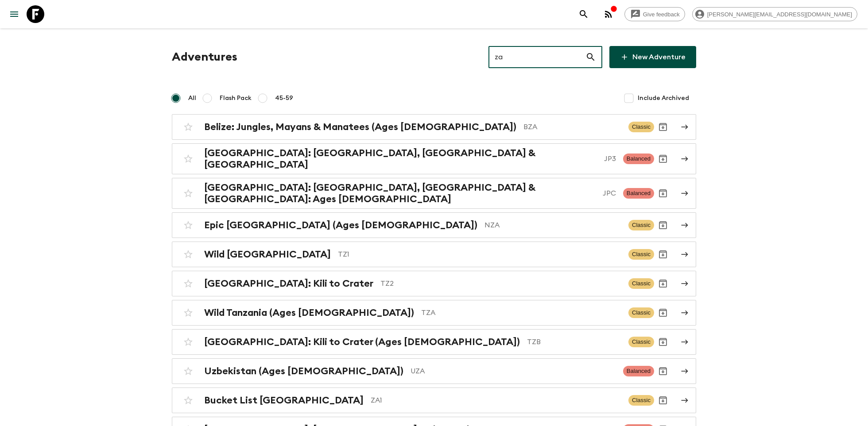  What do you see at coordinates (552, 225) in the screenshot?
I see `p: NZA` at bounding box center [552, 225].